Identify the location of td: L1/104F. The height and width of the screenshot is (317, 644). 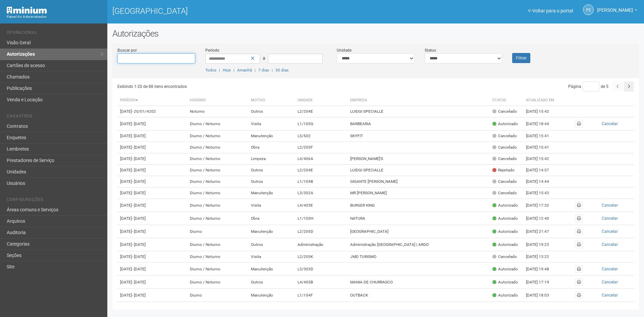
(321, 295).